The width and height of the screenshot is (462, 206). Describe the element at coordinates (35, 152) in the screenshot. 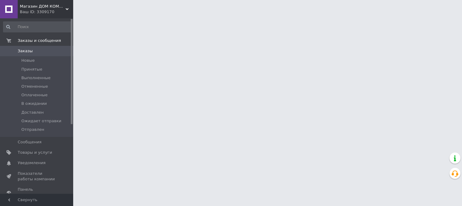

I see `span: Товары и услуги` at that location.